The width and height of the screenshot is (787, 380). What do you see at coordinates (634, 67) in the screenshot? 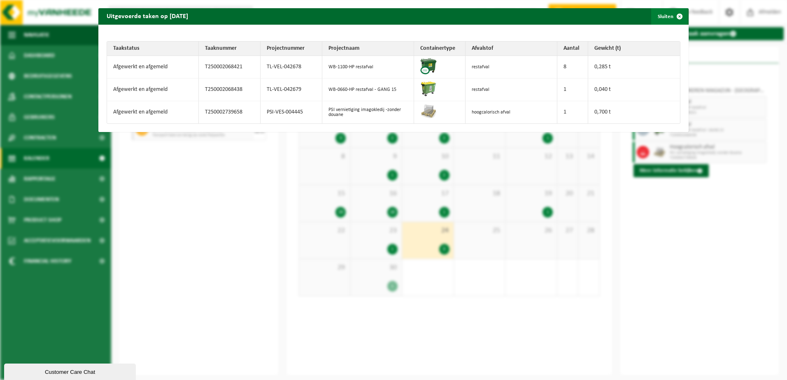
I see `td: 0,285 t` at bounding box center [634, 67].